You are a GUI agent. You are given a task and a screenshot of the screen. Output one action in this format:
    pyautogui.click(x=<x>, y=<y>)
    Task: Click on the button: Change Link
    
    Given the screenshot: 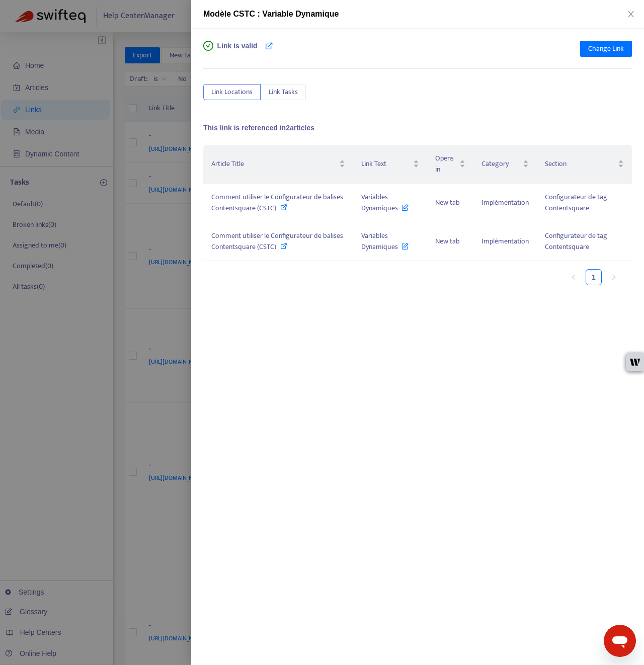 What is the action you would take?
    pyautogui.click(x=606, y=49)
    